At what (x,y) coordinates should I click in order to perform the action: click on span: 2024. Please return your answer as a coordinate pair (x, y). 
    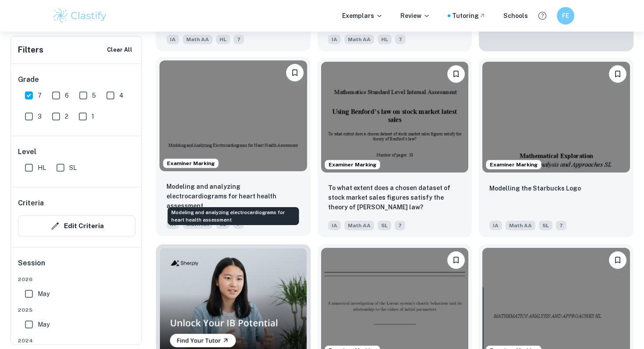
    Looking at the image, I should click on (77, 341).